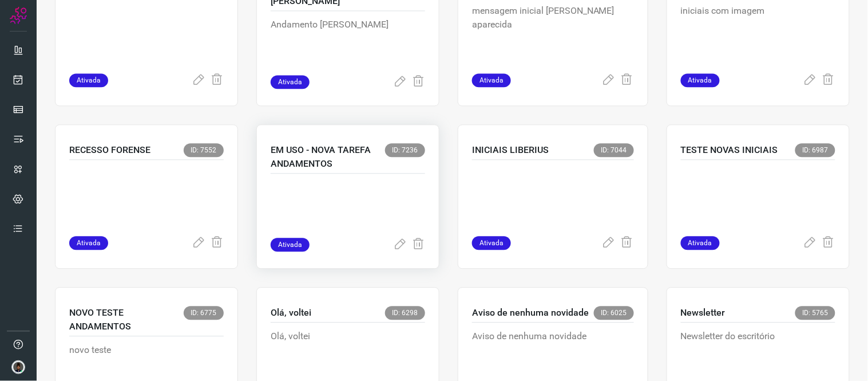 This screenshot has height=381, width=868. What do you see at coordinates (614, 150) in the screenshot?
I see `span: ID: 7044` at bounding box center [614, 150].